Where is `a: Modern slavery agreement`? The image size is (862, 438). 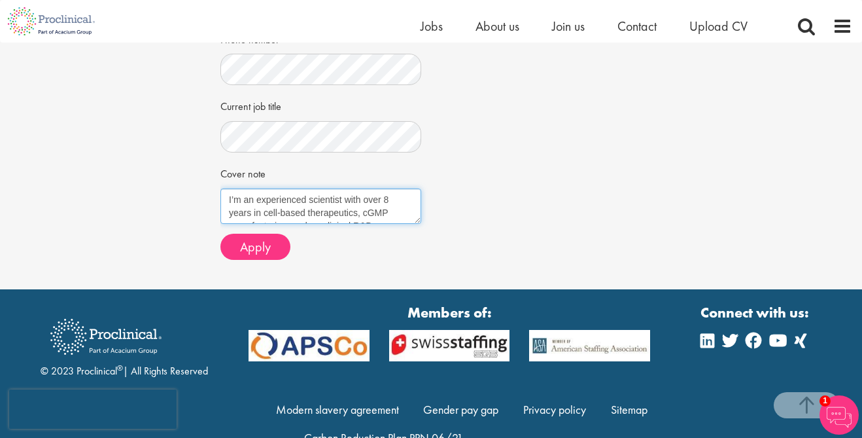 a: Modern slavery agreement is located at coordinates (337, 409).